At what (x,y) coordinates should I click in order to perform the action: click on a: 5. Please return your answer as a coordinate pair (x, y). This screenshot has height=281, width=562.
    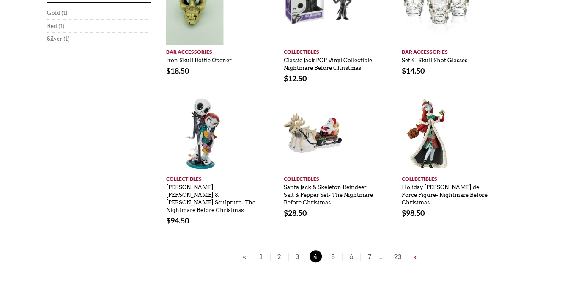
    Looking at the image, I should click on (333, 256).